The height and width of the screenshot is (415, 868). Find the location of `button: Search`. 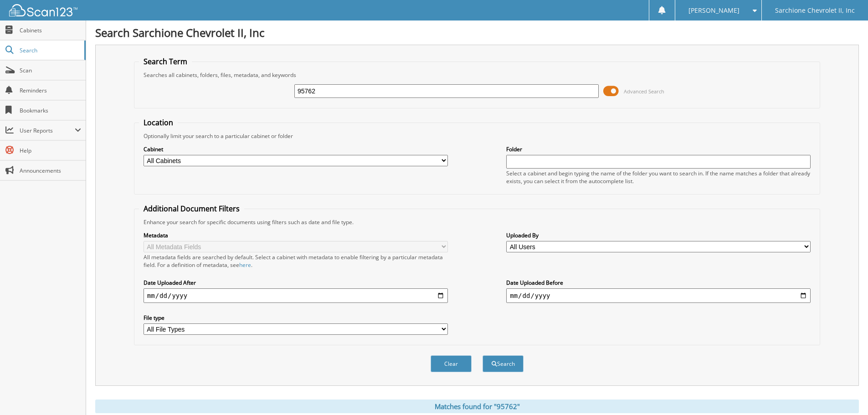

button: Search is located at coordinates (503, 363).